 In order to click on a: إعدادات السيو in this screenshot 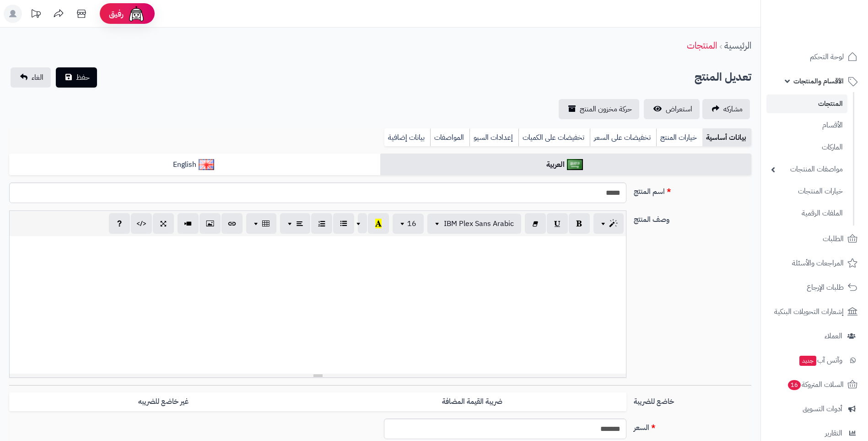, I will do `click(494, 137)`.